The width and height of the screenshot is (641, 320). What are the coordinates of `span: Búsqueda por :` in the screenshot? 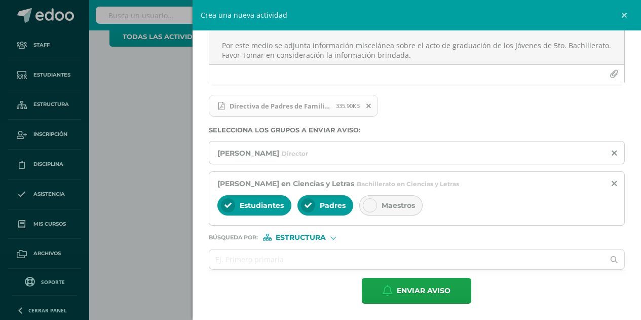 It's located at (233, 237).